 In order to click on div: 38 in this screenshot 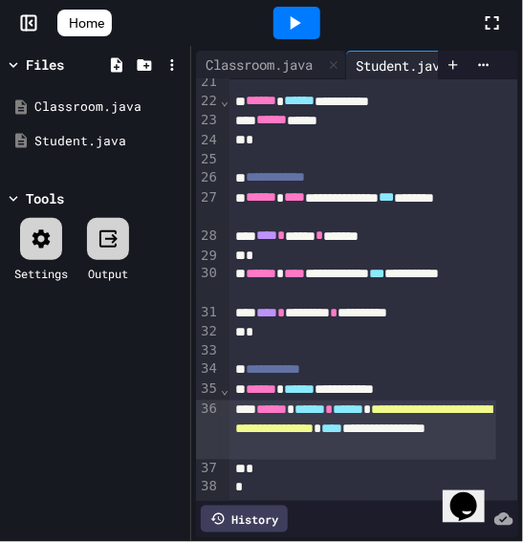, I will do `click(207, 487)`.